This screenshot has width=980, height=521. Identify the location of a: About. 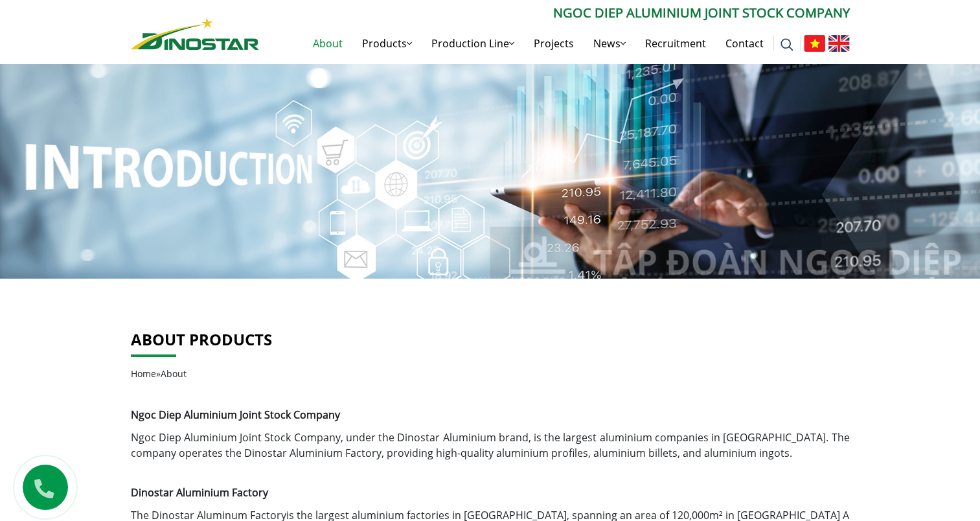
(328, 44).